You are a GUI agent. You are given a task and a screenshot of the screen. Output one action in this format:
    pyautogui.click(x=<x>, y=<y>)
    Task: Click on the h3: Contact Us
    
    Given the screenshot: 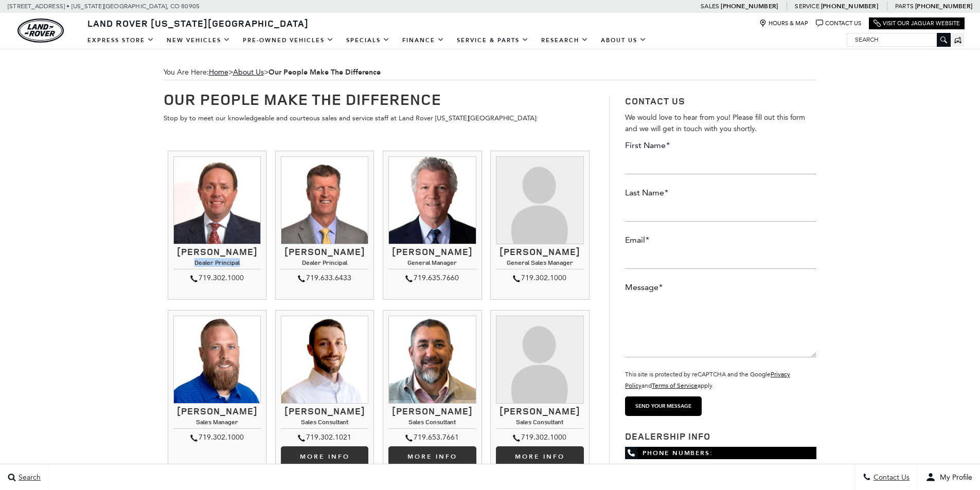 What is the action you would take?
    pyautogui.click(x=721, y=101)
    